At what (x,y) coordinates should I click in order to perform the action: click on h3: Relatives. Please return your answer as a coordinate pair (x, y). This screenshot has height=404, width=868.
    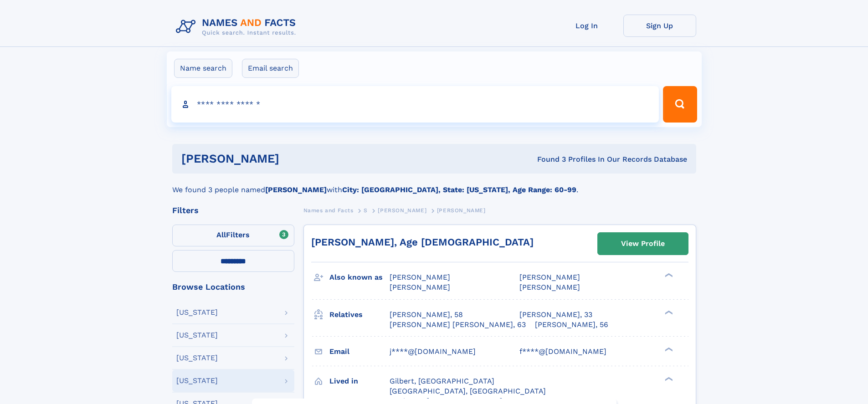
    Looking at the image, I should click on (360, 315).